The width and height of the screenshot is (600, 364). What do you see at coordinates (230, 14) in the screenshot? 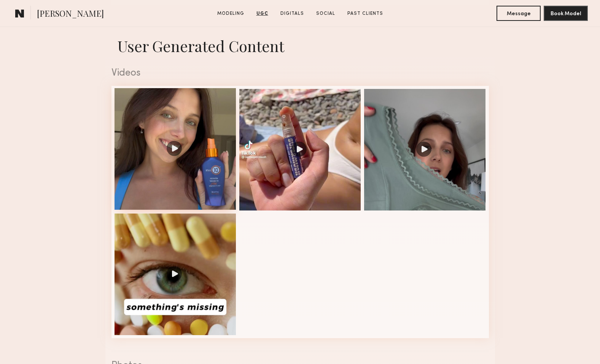
I see `a: Modeling` at bounding box center [230, 14].